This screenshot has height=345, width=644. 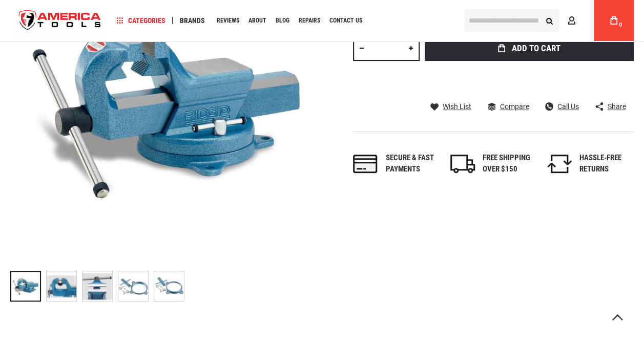 I want to click on button: Add to Cart, so click(x=529, y=48).